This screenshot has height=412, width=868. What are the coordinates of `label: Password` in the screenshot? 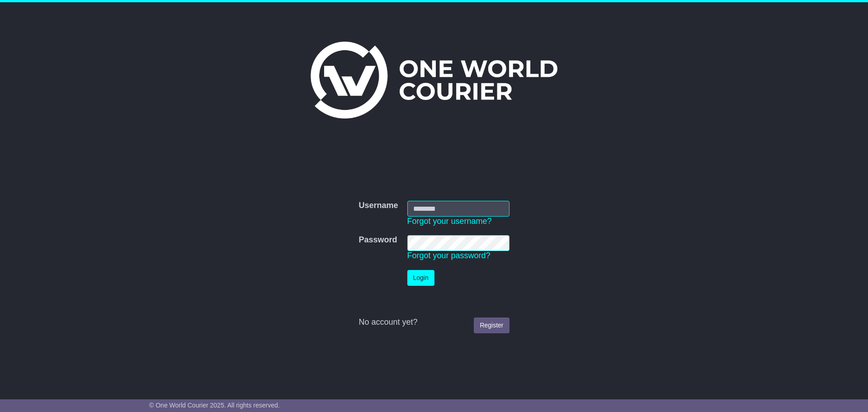 It's located at (378, 240).